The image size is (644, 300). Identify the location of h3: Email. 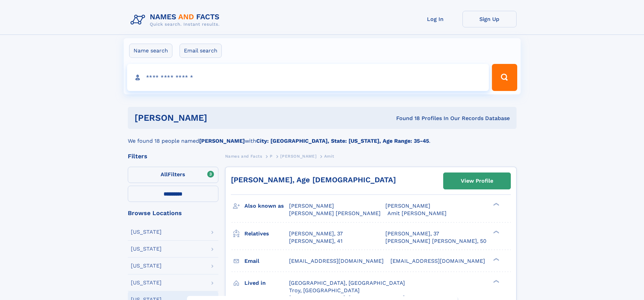
(267, 261).